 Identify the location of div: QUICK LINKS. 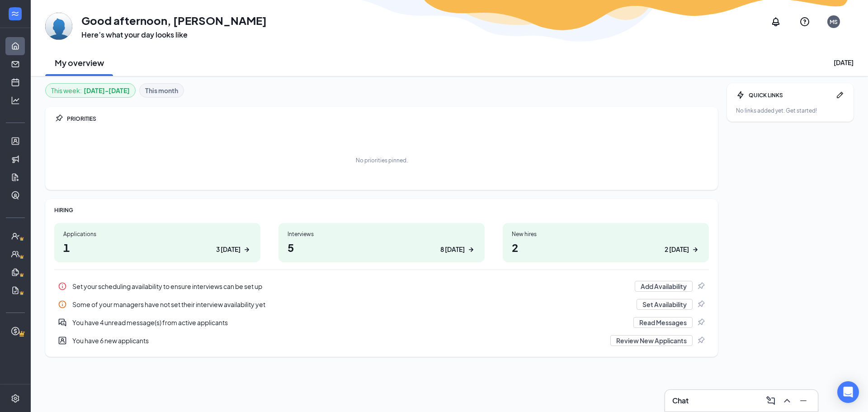
(790, 95).